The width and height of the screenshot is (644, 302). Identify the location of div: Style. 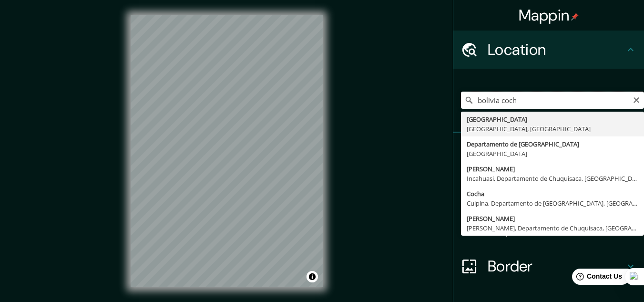
(549, 190).